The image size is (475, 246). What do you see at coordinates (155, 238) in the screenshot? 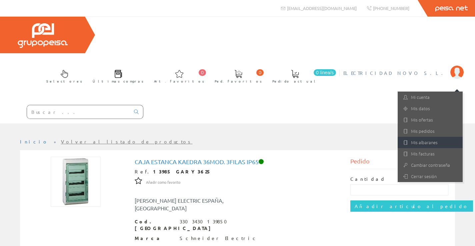
I see `span: Marca` at bounding box center [155, 238].